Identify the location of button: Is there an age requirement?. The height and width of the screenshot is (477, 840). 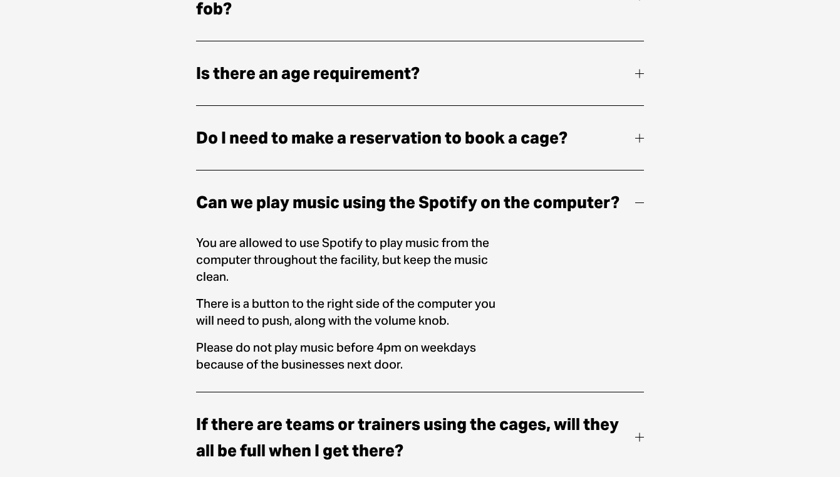
(420, 73).